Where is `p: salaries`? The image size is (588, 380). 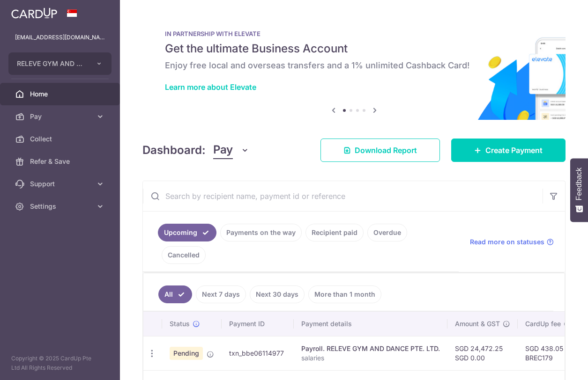
p: salaries is located at coordinates (371, 358).